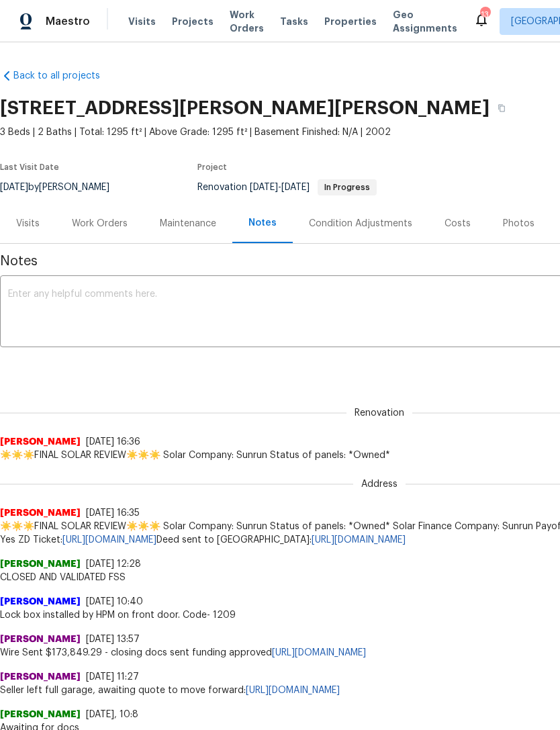 The height and width of the screenshot is (730, 560). Describe the element at coordinates (294, 22) in the screenshot. I see `span: Tasks` at that location.